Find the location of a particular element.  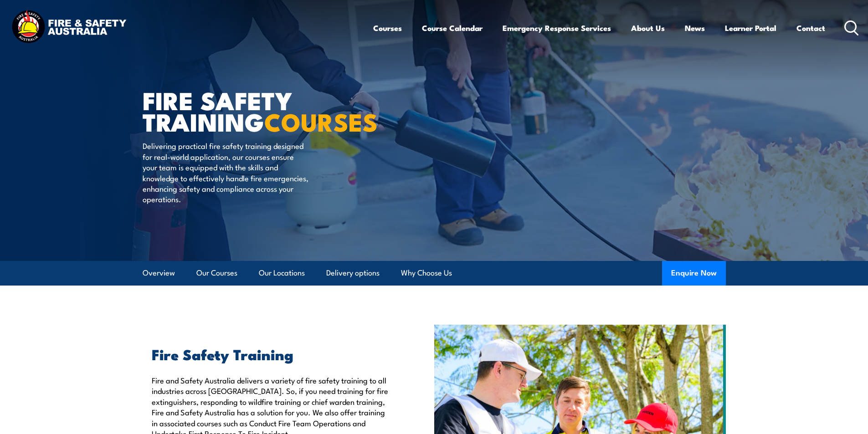

a: Courses is located at coordinates (387, 28).